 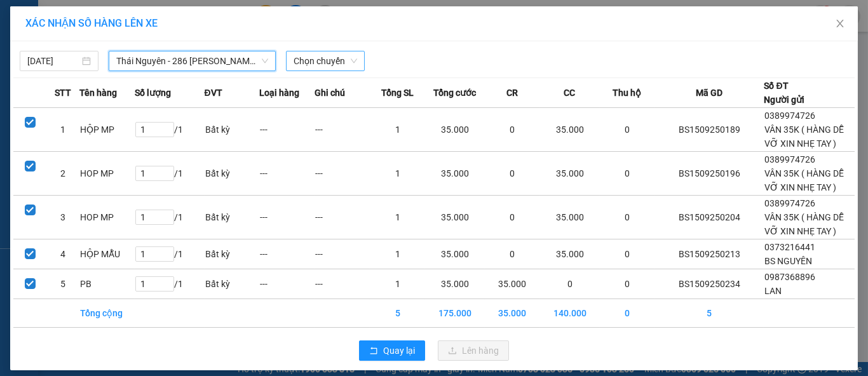 I want to click on td: BS1509250189, so click(x=709, y=129).